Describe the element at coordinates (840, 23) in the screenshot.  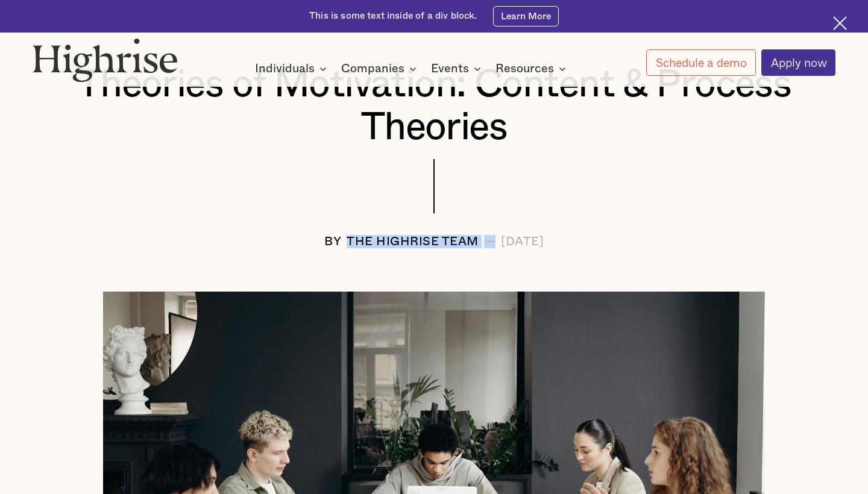
I see `img: Cross icon` at that location.